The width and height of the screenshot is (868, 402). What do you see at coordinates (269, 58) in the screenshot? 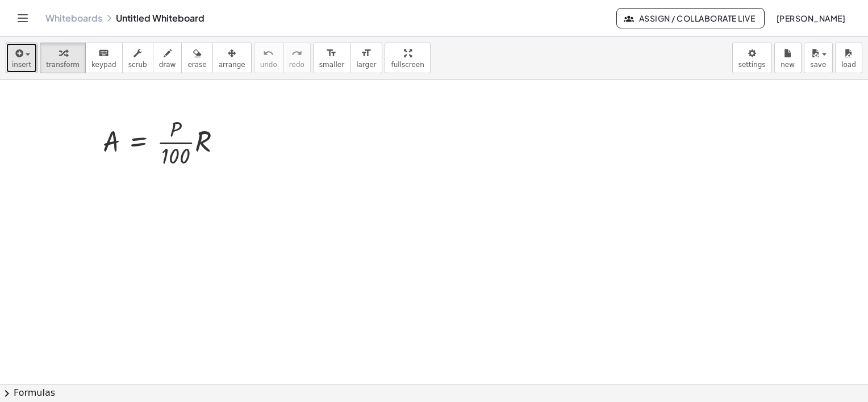
I see `button: undoundo` at bounding box center [269, 58].